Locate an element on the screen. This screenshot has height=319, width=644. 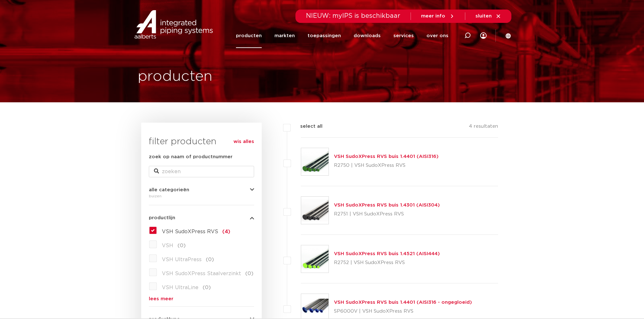
span: VSH SudoXPress Staalverzinkt is located at coordinates (201, 274).